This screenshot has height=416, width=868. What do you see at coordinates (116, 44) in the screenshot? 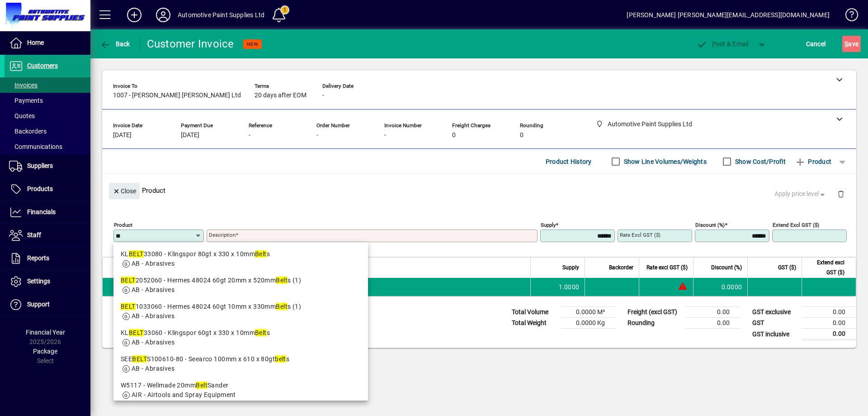
I see `app-page-header-button: Back` at bounding box center [116, 44].